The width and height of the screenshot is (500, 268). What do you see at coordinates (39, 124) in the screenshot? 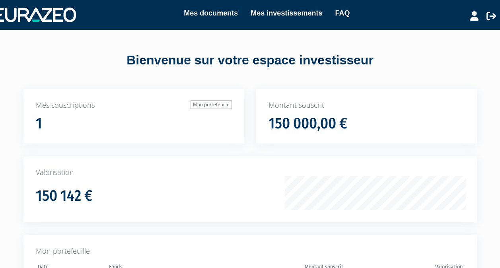
I see `h1: 1` at bounding box center [39, 124].